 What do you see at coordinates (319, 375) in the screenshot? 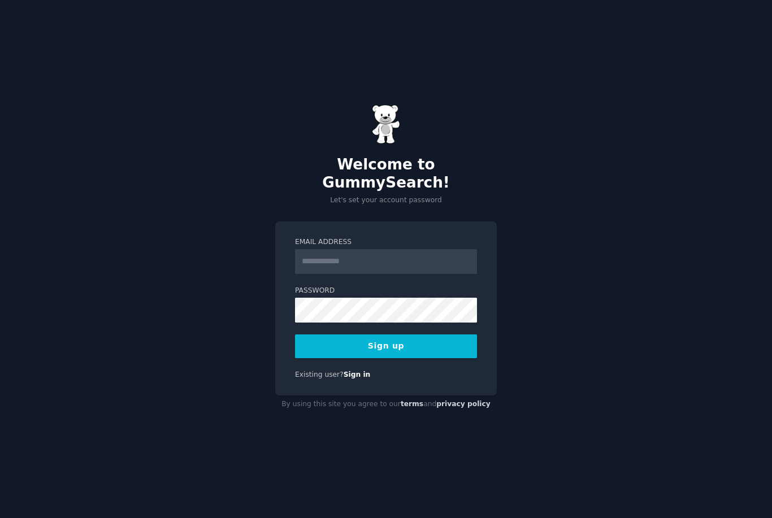
I see `span: Existing user?` at bounding box center [319, 375].